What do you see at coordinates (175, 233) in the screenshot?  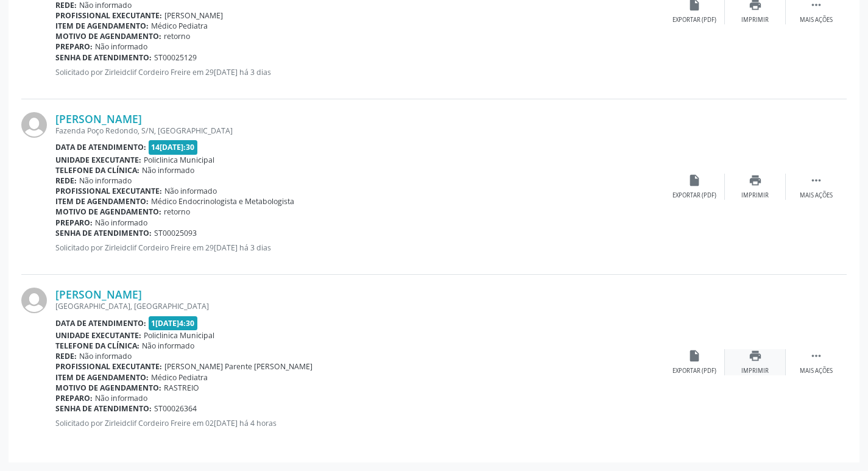 I see `span: ST00025093` at bounding box center [175, 233].